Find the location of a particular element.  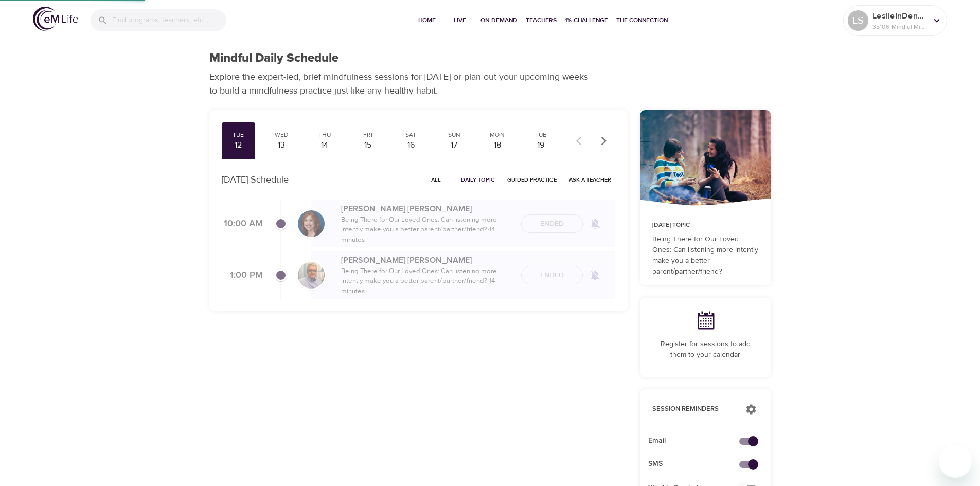

h1: Mindful Daily Schedule is located at coordinates (274, 58).